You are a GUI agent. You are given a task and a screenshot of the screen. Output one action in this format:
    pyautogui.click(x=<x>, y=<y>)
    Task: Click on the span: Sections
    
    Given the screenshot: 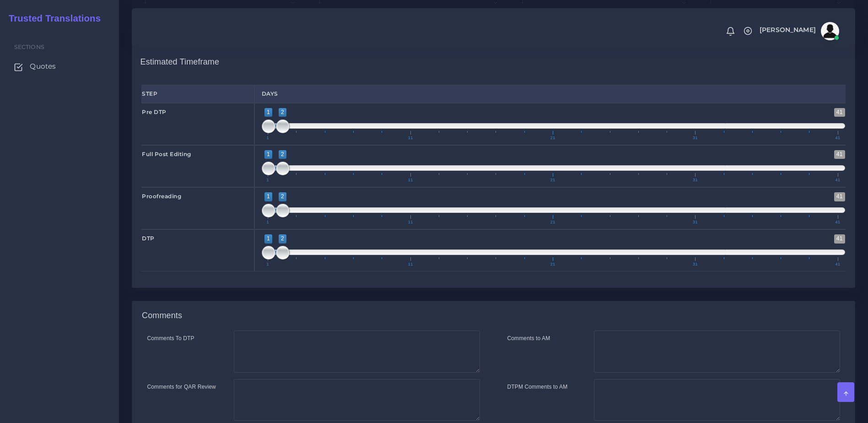 What is the action you would take?
    pyautogui.click(x=29, y=46)
    